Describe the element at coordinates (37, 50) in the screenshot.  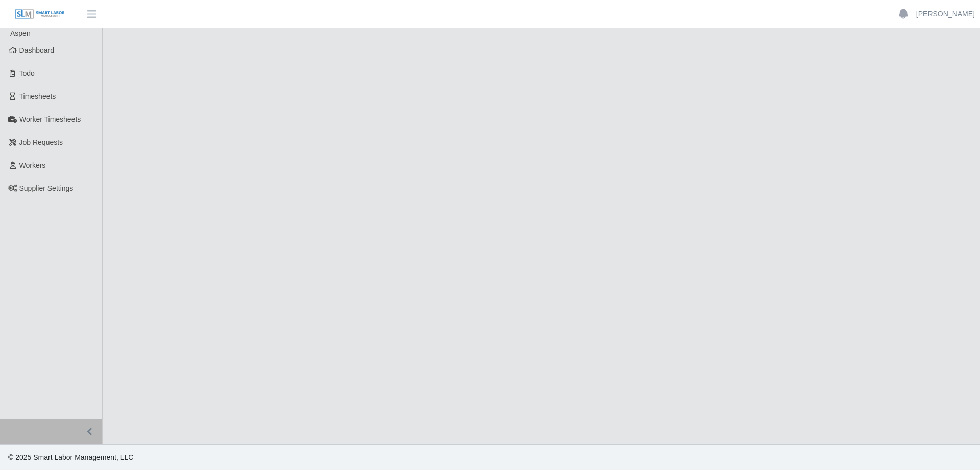
I see `span: Dashboard` at that location.